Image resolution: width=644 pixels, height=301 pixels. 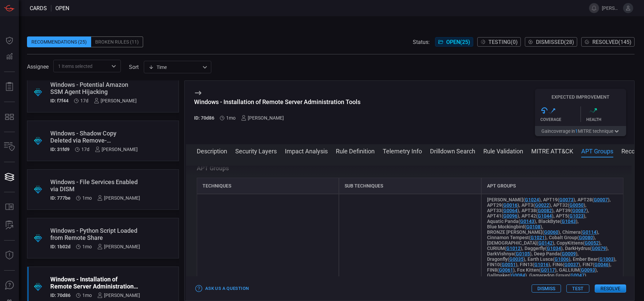 What do you see at coordinates (542, 205) in the screenshot?
I see `a: G0022` at bounding box center [542, 205].